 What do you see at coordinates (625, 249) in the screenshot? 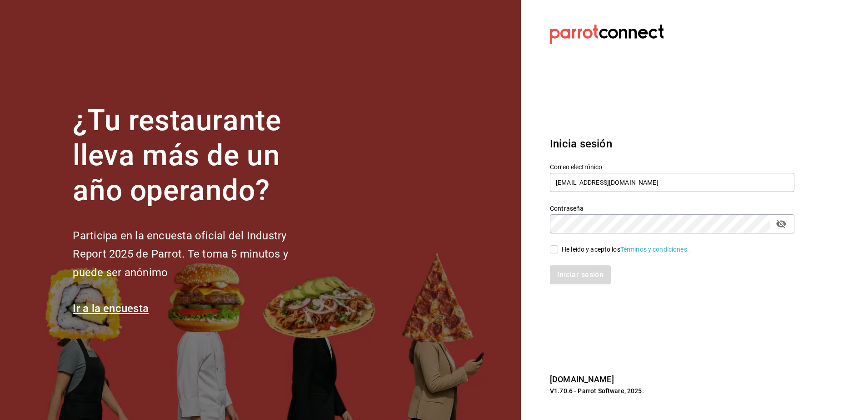
I see `div: He leído y acepto los` at bounding box center [625, 249].